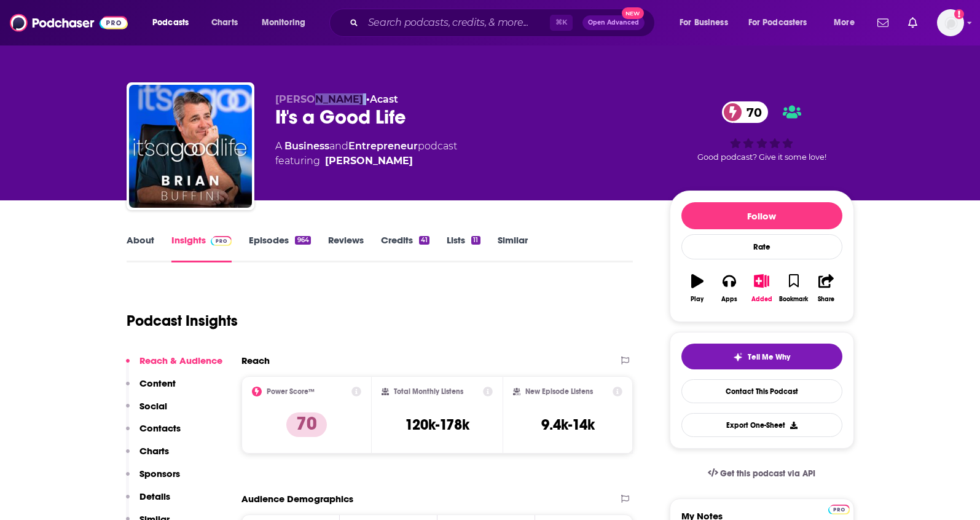 This screenshot has height=520, width=980. Describe the element at coordinates (157, 383) in the screenshot. I see `p: Content` at that location.